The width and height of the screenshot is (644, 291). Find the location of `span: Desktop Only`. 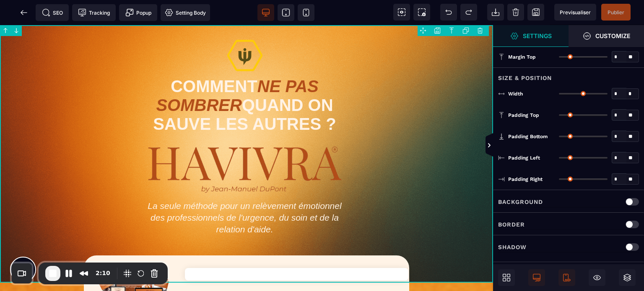

span: Desktop Only is located at coordinates (536, 278).